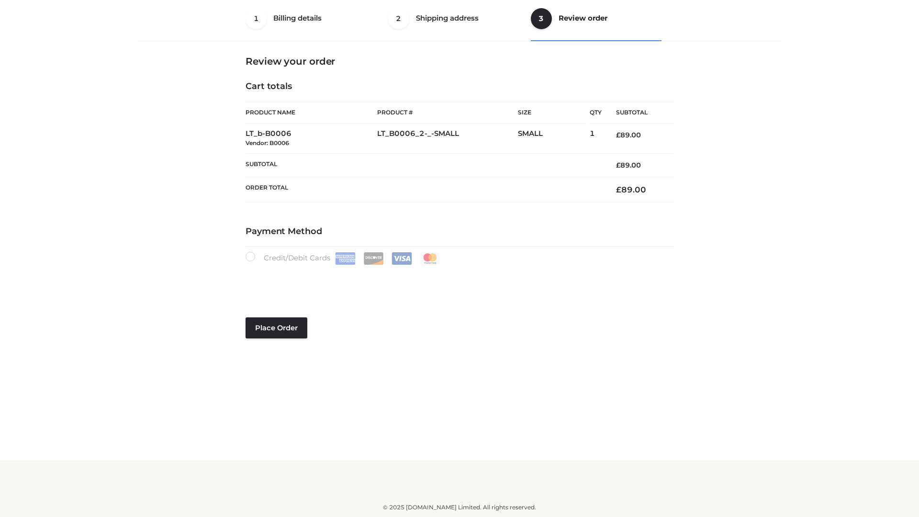 This screenshot has width=919, height=517. Describe the element at coordinates (595, 138) in the screenshot. I see `td: 1` at that location.